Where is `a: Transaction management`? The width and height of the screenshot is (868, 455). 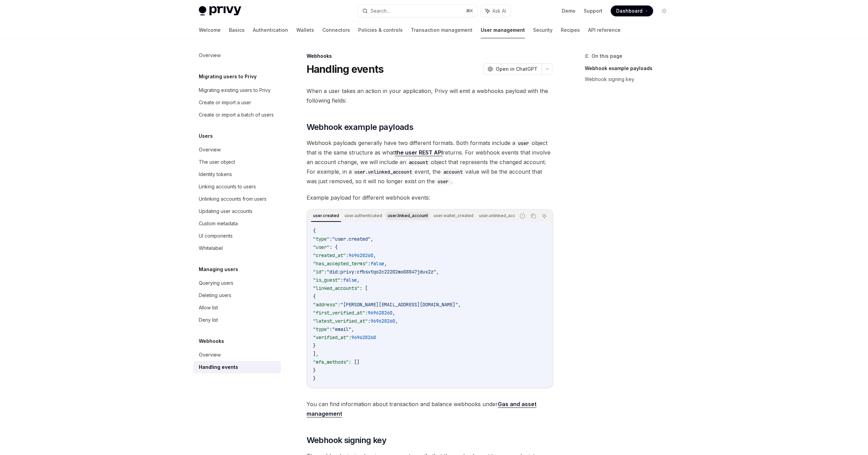
a: Transaction management is located at coordinates (442, 30).